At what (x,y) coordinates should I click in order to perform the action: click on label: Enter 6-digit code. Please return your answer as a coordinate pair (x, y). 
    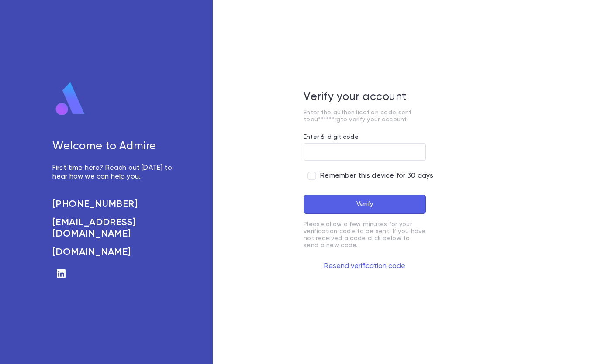
    Looking at the image, I should click on (331, 137).